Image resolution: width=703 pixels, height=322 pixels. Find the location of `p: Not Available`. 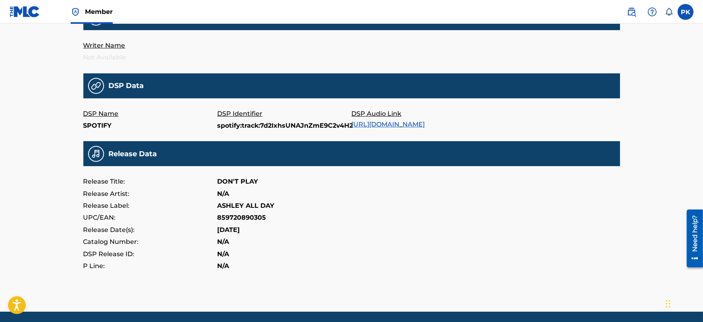

p: Not Available is located at coordinates (150, 58).